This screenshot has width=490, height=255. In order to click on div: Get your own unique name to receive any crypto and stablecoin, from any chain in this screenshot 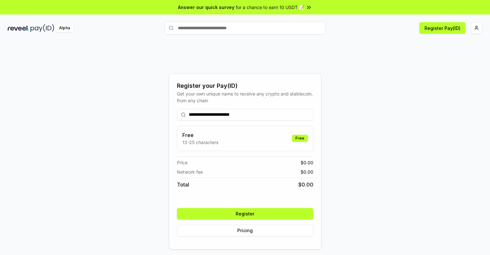, I will do `click(245, 97)`.